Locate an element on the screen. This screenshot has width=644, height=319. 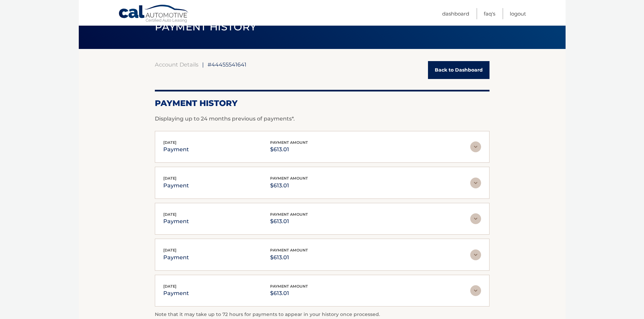
a: FAQ's is located at coordinates (489, 13).